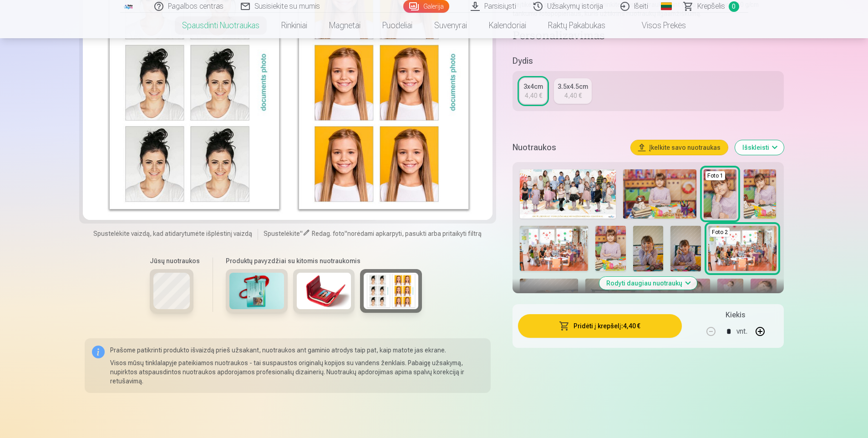 The height and width of the screenshot is (438, 868). What do you see at coordinates (711, 6) in the screenshot?
I see `span: Krepšelis` at bounding box center [711, 6].